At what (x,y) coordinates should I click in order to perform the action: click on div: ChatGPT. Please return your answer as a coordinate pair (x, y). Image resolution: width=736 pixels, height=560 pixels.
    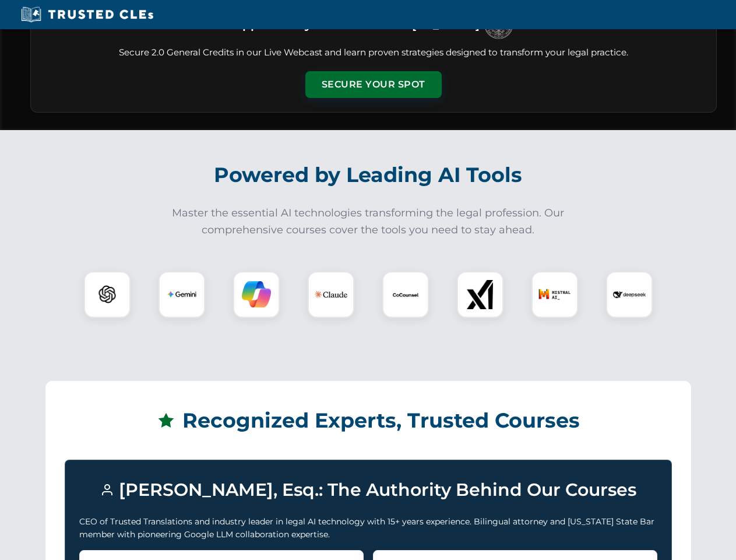
    Looking at the image, I should click on (107, 294).